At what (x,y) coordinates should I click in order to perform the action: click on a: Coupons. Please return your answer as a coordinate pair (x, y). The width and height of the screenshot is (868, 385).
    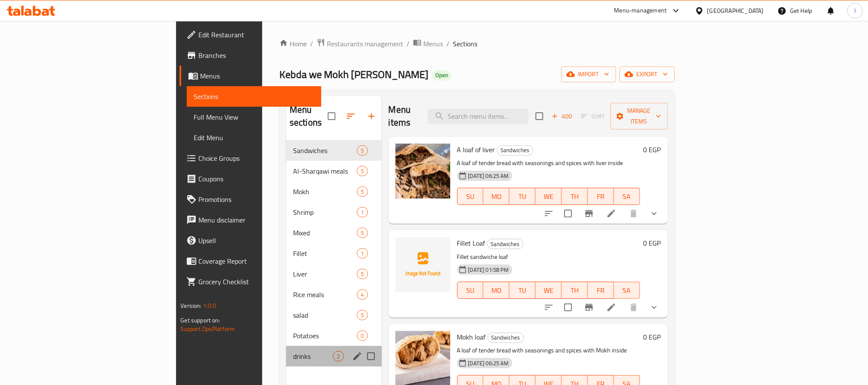
    Looking at the image, I should click on (251, 178).